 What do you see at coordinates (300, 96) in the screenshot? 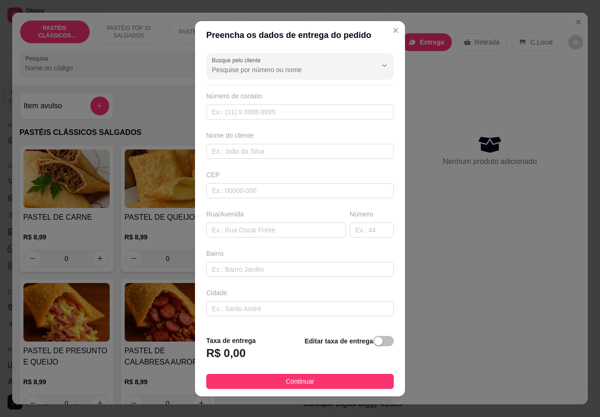
I see `div: Número de contato` at bounding box center [300, 96].